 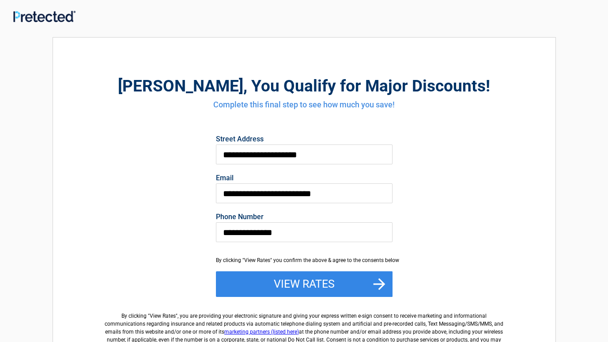 I want to click on div: By clicking "View Rates" you confirm the above & agree to the consents below, so click(x=304, y=260).